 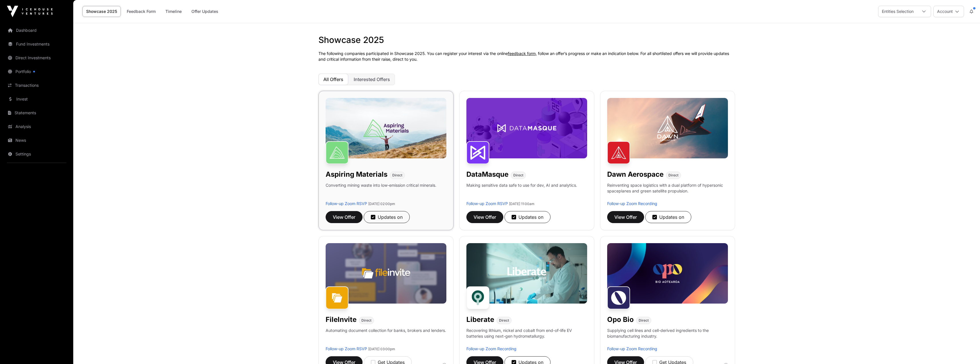 What do you see at coordinates (381, 192) in the screenshot?
I see `p: Converting mining waste into low-emission critical minerals.` at bounding box center [381, 192].